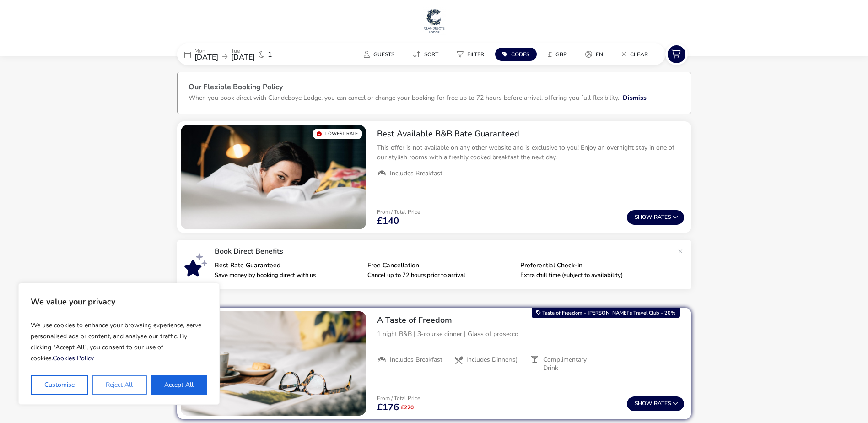 This screenshot has height=423, width=868. Describe the element at coordinates (119, 385) in the screenshot. I see `button: Reject All` at that location.